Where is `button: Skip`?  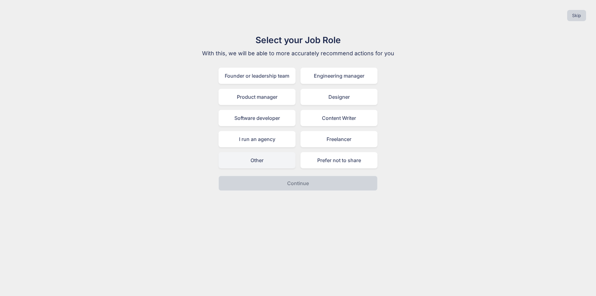
button: Skip is located at coordinates (576, 16).